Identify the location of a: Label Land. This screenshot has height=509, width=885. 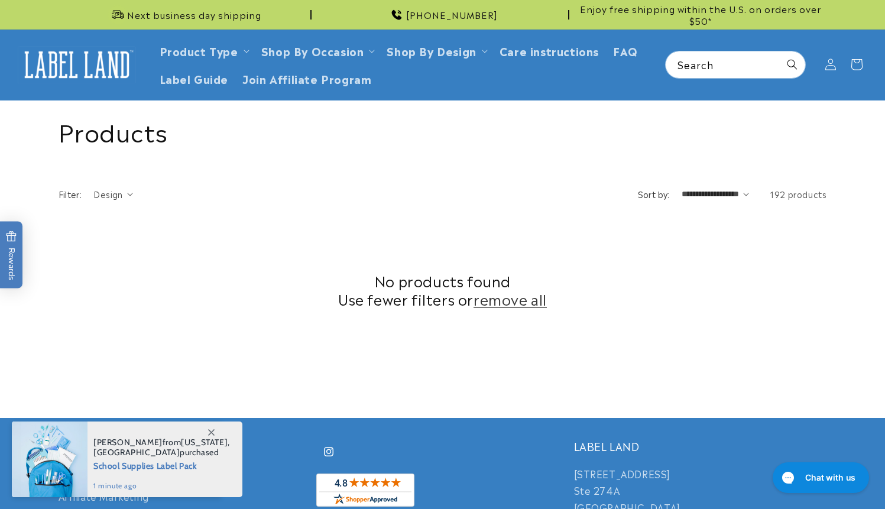
(77, 64).